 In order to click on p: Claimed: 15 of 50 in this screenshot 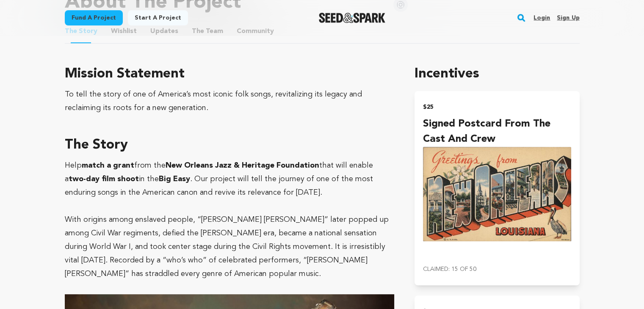, I will do `click(496, 269)`.